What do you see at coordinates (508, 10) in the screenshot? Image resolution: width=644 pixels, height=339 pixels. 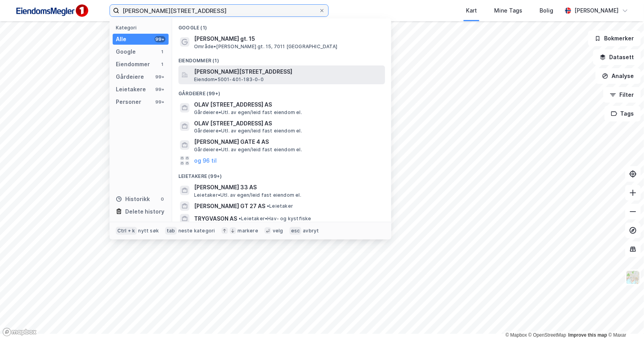 I see `div: Mine Tags` at bounding box center [508, 10].